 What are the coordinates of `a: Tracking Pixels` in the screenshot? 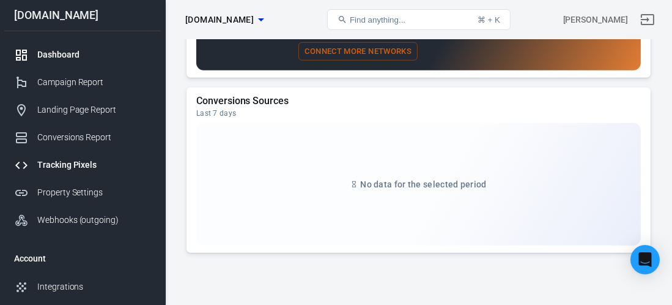 It's located at (83, 165).